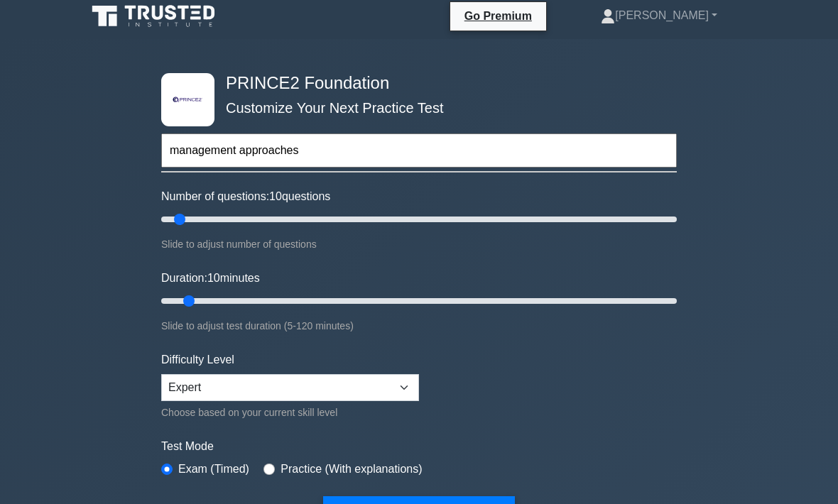 This screenshot has width=838, height=504. I want to click on div: Slide to adjust number of questions, so click(419, 244).